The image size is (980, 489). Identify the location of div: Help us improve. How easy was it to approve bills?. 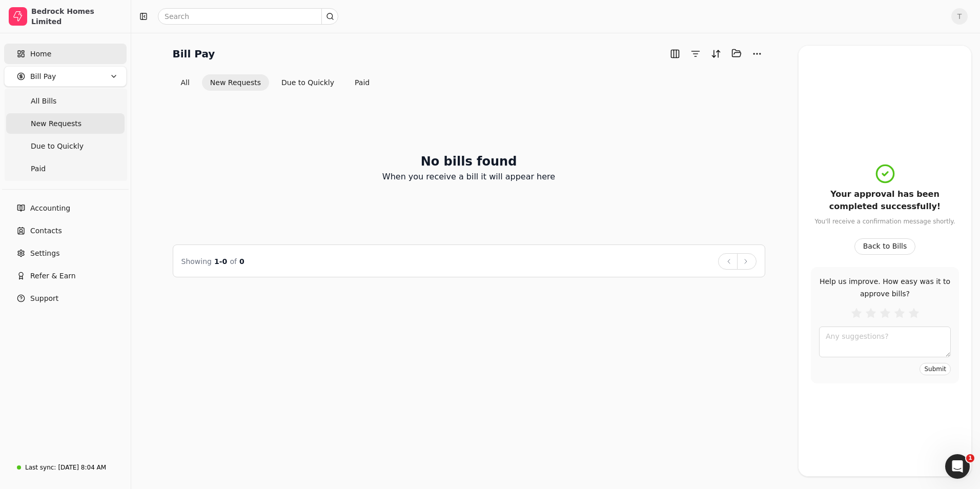
(885, 288).